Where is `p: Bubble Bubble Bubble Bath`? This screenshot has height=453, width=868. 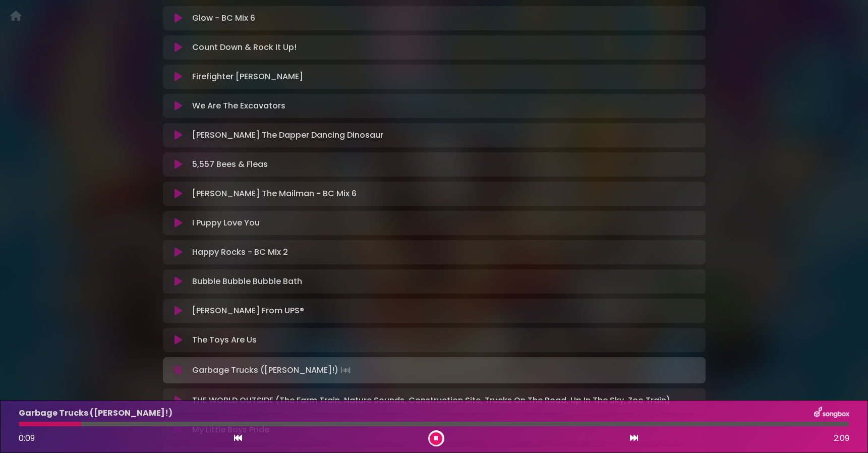 p: Bubble Bubble Bubble Bath is located at coordinates (247, 281).